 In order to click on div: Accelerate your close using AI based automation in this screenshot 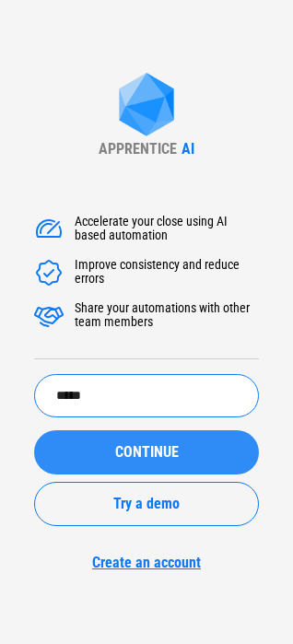, I will do `click(167, 229)`.